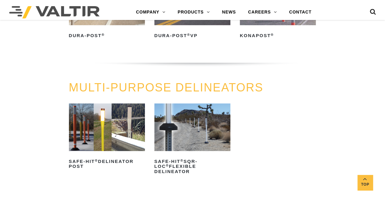 Image resolution: width=385 pixels, height=197 pixels. What do you see at coordinates (229, 12) in the screenshot?
I see `a: NEWS` at bounding box center [229, 12].